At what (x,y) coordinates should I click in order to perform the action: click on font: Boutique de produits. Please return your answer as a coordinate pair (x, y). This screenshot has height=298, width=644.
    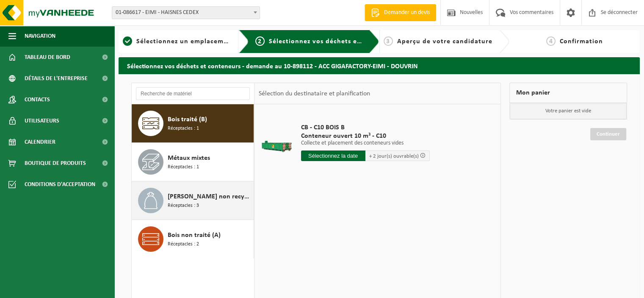
    Looking at the image, I should click on (55, 163).